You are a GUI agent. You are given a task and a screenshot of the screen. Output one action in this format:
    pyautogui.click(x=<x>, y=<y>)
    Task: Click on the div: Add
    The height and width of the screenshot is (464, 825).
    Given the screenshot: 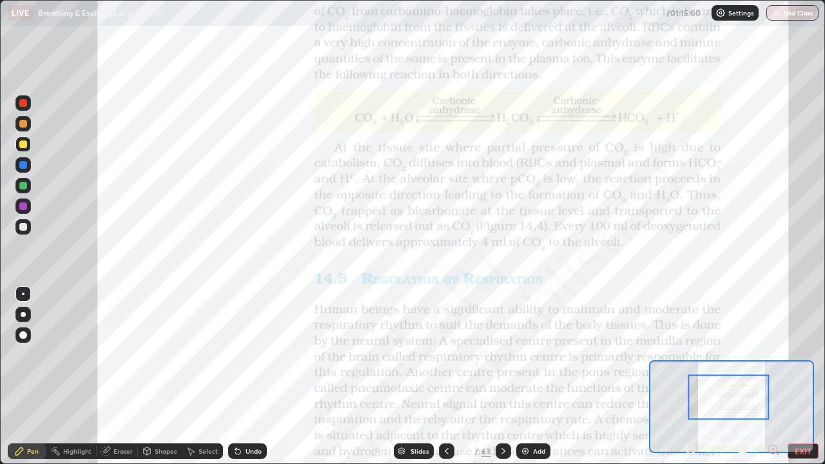 What is the action you would take?
    pyautogui.click(x=539, y=451)
    